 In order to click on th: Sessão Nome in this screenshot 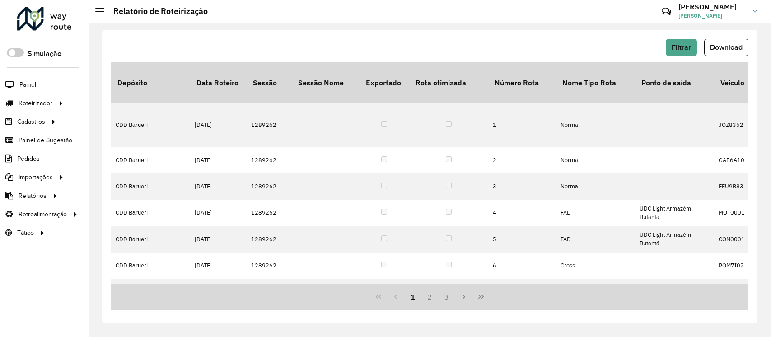, I will do `click(326, 83)`.